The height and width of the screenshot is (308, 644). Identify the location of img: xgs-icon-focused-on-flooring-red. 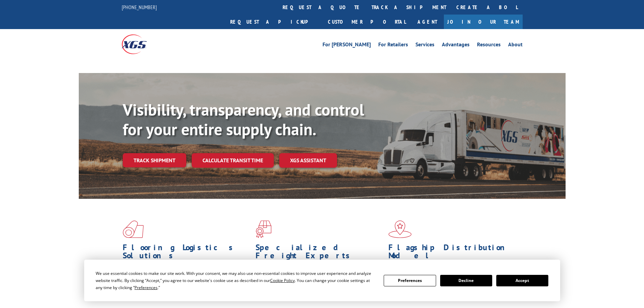
(263, 230).